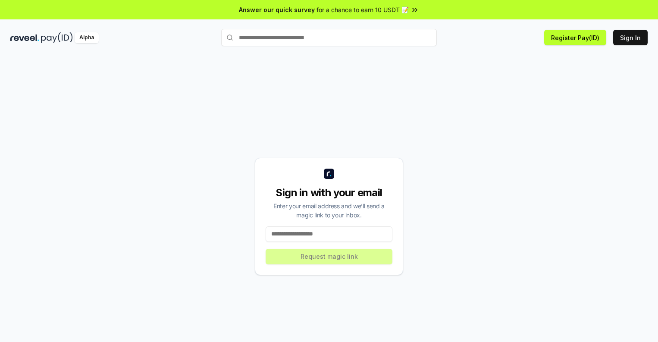 Image resolution: width=658 pixels, height=342 pixels. Describe the element at coordinates (87, 38) in the screenshot. I see `div: Alpha` at that location.